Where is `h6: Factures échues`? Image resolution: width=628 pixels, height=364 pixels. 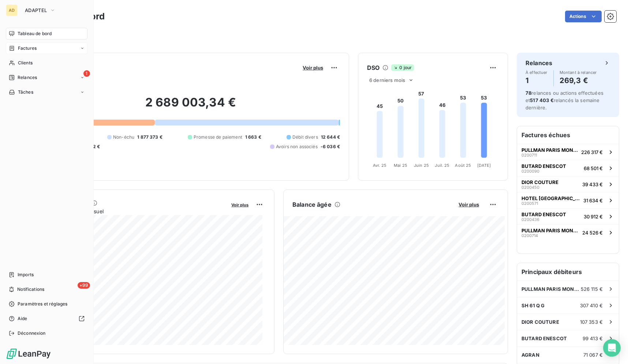
h6: Factures échues is located at coordinates (568, 135).